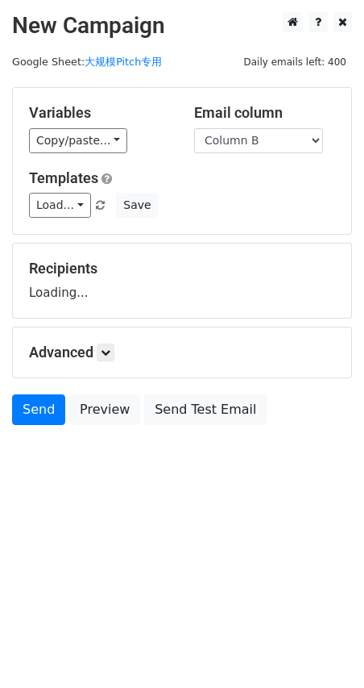  What do you see at coordinates (182, 352) in the screenshot?
I see `h5: Advanced` at bounding box center [182, 352].